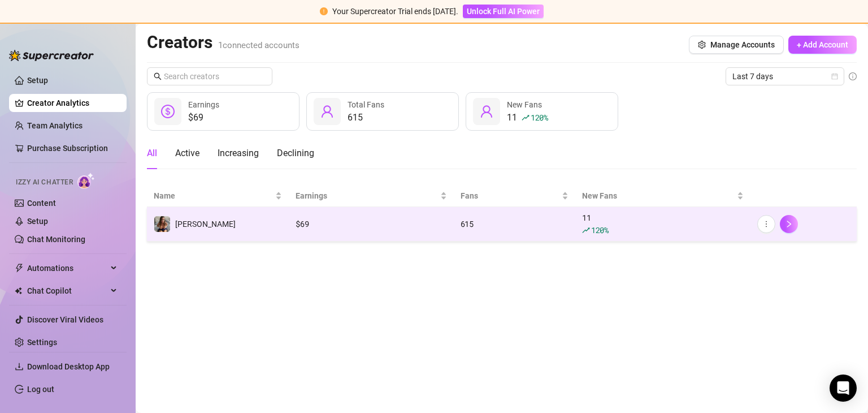 Image resolution: width=868 pixels, height=413 pixels. Describe the element at coordinates (65, 319) in the screenshot. I see `a: Discover Viral Videos` at that location.